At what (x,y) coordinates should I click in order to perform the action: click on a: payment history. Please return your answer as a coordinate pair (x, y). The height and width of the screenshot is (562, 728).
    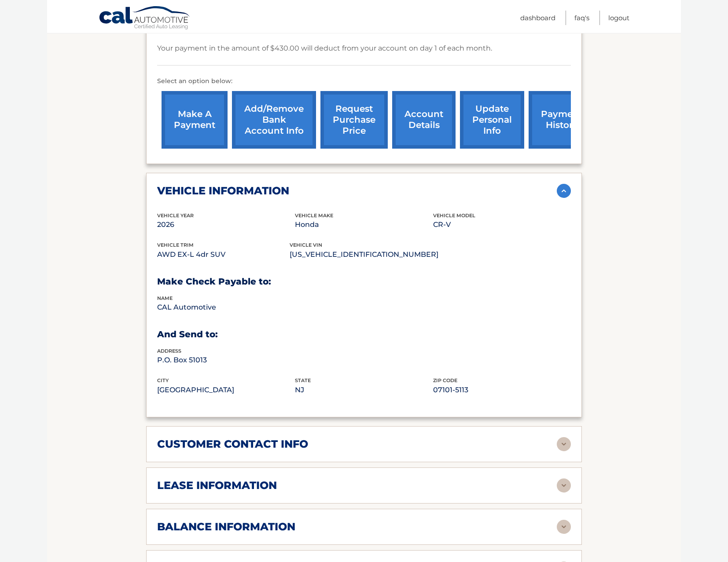
    Looking at the image, I should click on (561, 119).